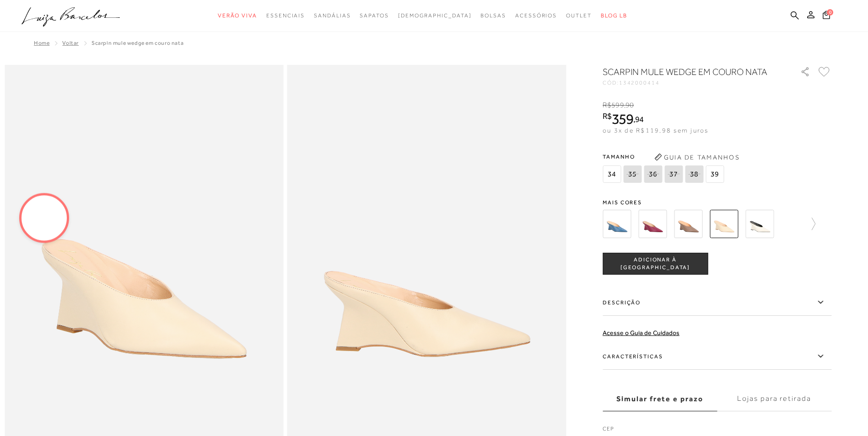  What do you see at coordinates (717, 356) in the screenshot?
I see `label: Características` at bounding box center [717, 356].